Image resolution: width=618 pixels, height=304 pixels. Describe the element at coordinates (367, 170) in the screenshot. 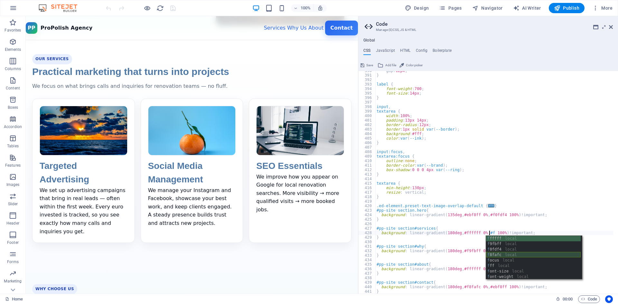

I see `div: 412` at that location.